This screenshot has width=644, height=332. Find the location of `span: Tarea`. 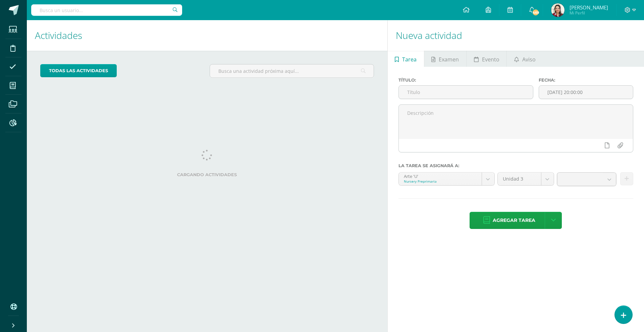

span: Tarea is located at coordinates (409, 60).